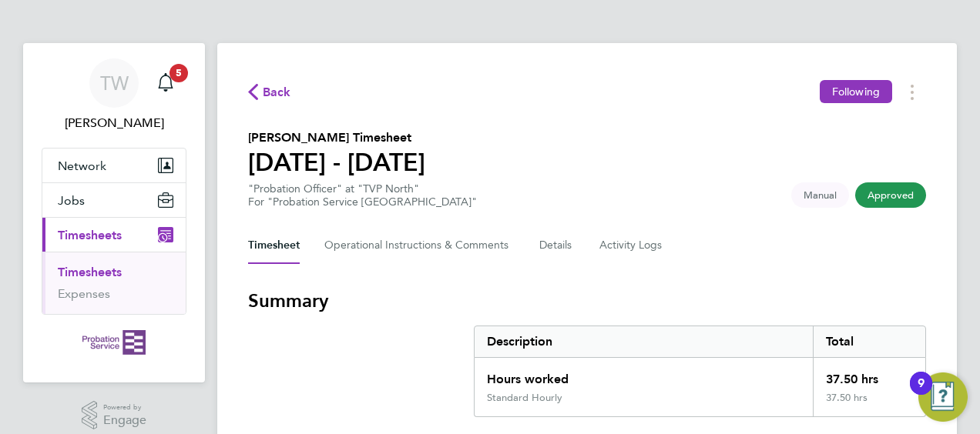  I want to click on div: Standard Hourly, so click(525, 398).